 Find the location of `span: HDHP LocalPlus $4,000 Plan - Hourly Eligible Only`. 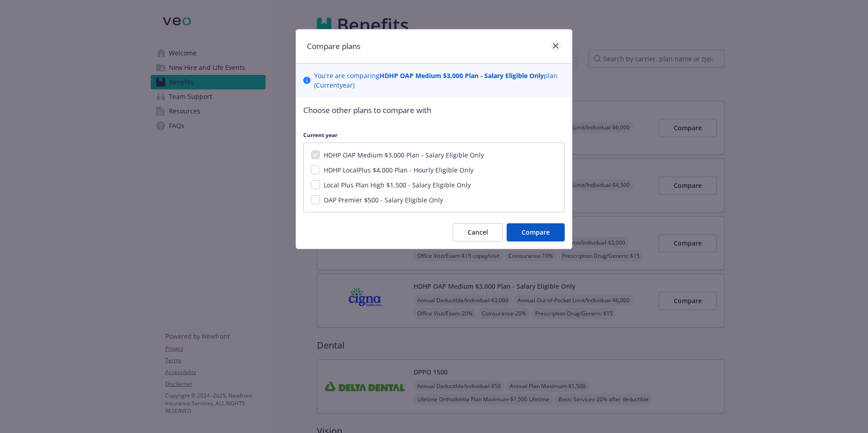

span: HDHP LocalPlus $4,000 Plan - Hourly Eligible Only is located at coordinates (399, 170).